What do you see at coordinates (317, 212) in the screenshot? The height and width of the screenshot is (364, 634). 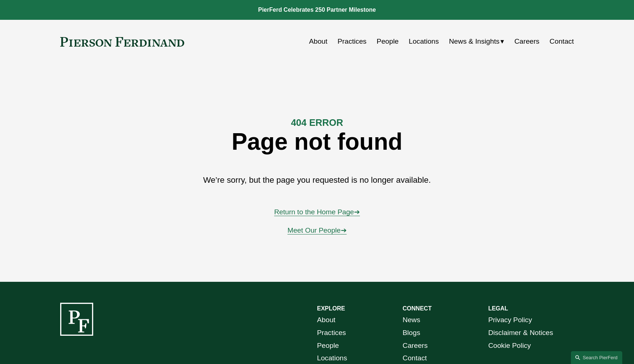 I see `a: Return to the Home Page➔` at bounding box center [317, 212].